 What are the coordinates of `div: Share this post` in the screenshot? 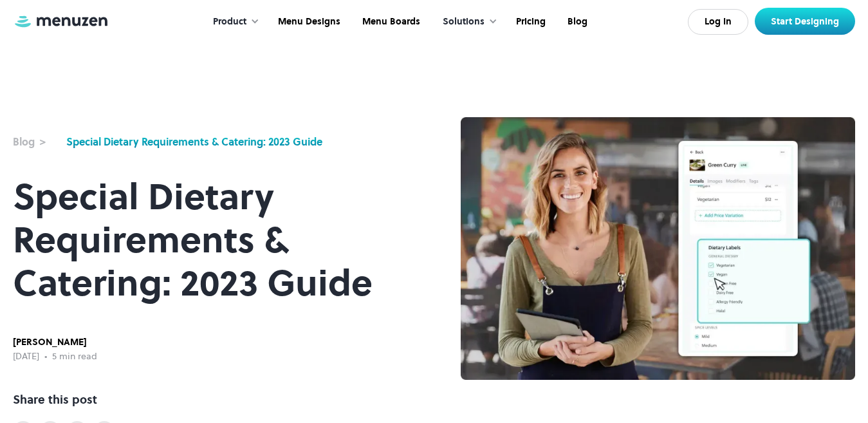 It's located at (54, 399).